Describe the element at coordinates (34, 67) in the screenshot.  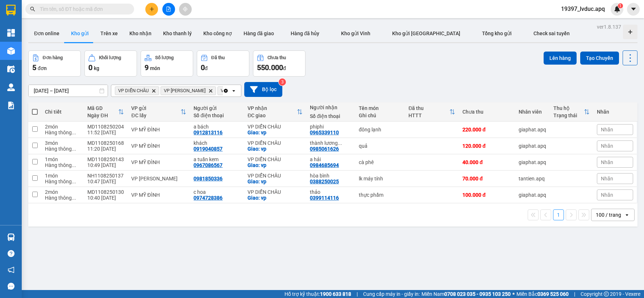
I see `span: 5` at that location.